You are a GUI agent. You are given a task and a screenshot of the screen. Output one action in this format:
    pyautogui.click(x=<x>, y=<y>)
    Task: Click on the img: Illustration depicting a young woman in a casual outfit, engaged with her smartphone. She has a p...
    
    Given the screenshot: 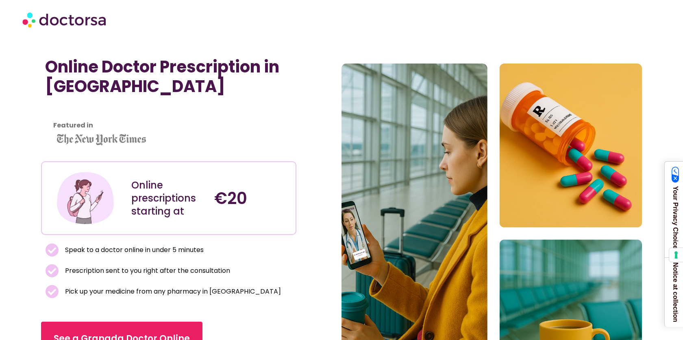 What is the action you would take?
    pyautogui.click(x=85, y=198)
    